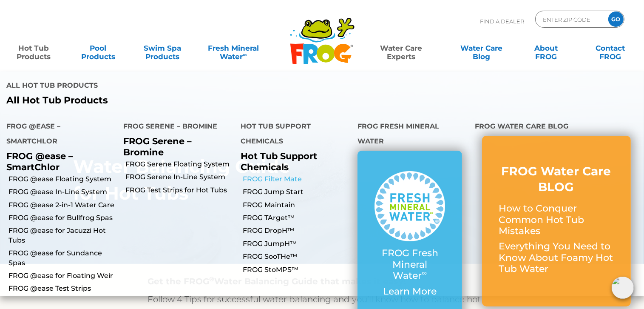 This screenshot has height=309, width=644. I want to click on a: FROG @ease for Bullfrog Spas, so click(63, 218).